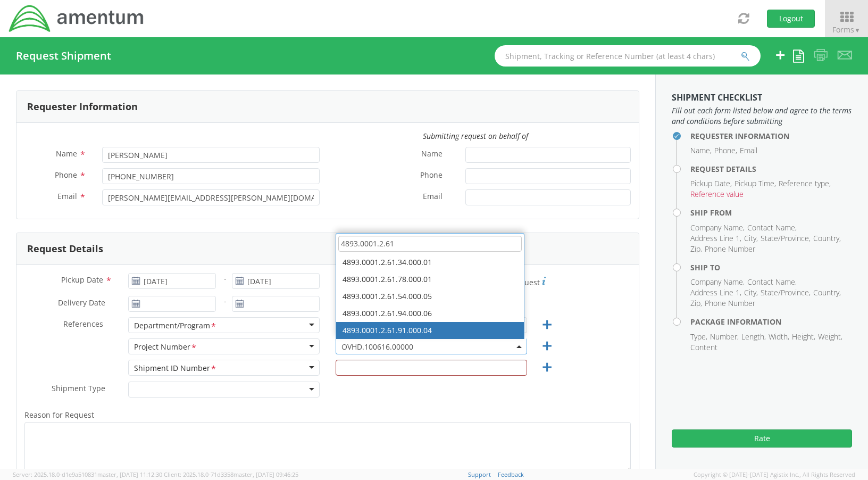 This screenshot has width=868, height=480. I want to click on h4: Package Information, so click(771, 321).